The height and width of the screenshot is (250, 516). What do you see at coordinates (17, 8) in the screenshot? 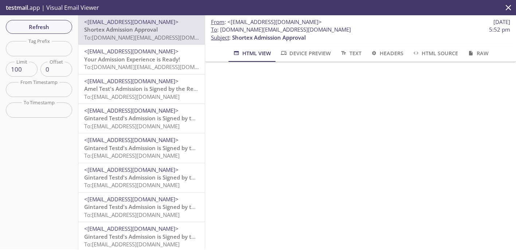
I see `span: testmail` at bounding box center [17, 8].